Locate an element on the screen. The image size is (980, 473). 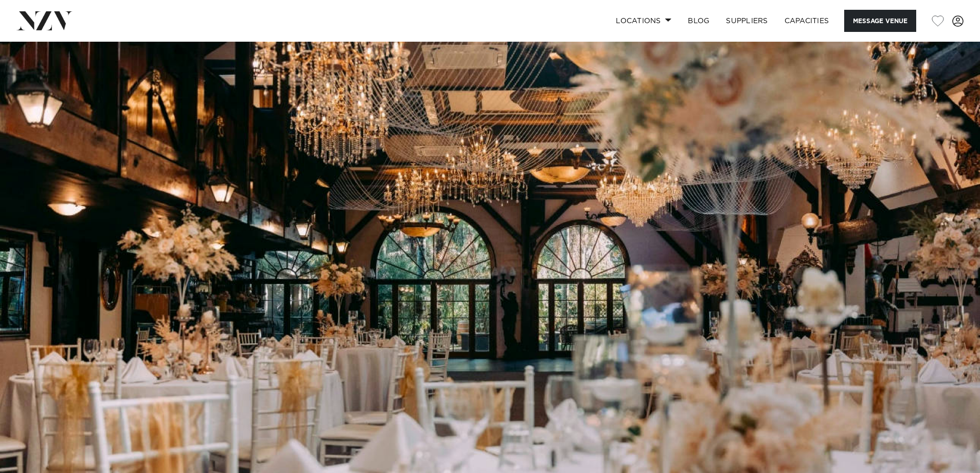
img: nzv-logo.png is located at coordinates (44, 21).